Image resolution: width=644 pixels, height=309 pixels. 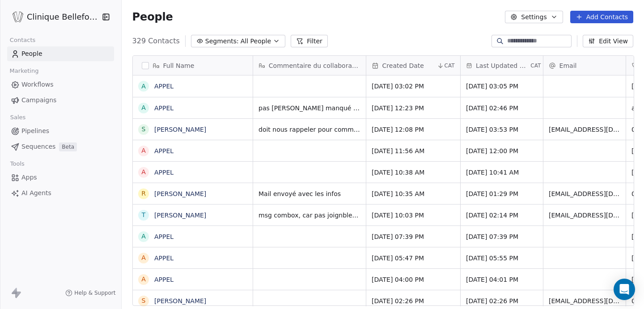 What do you see at coordinates (18, 117) in the screenshot?
I see `span: Sales` at bounding box center [18, 117].